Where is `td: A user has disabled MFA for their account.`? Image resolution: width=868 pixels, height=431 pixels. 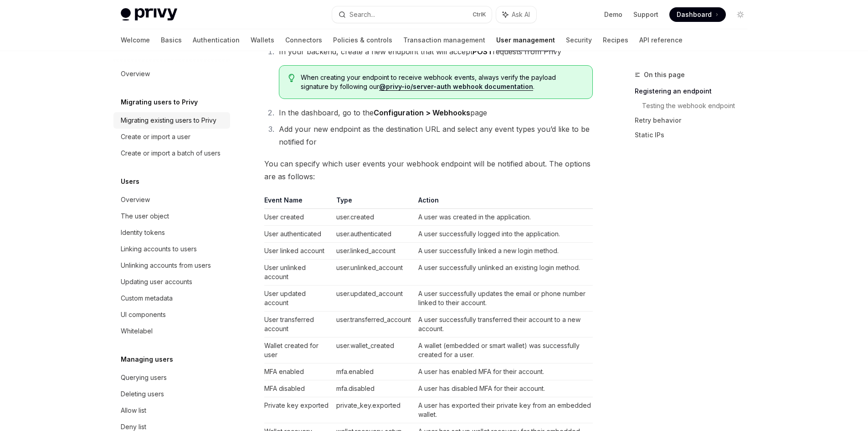 td: A user has disabled MFA for their account. is located at coordinates (504, 388).